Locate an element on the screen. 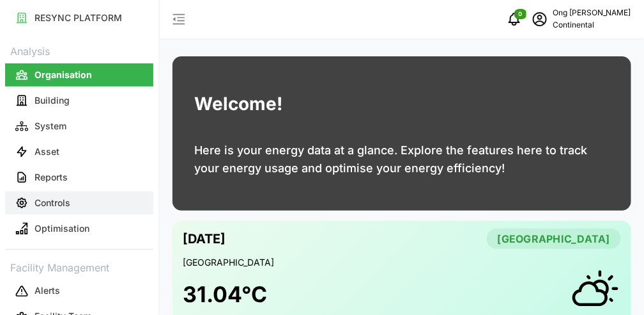 This screenshot has height=315, width=644. p: Analysis is located at coordinates (79, 50).